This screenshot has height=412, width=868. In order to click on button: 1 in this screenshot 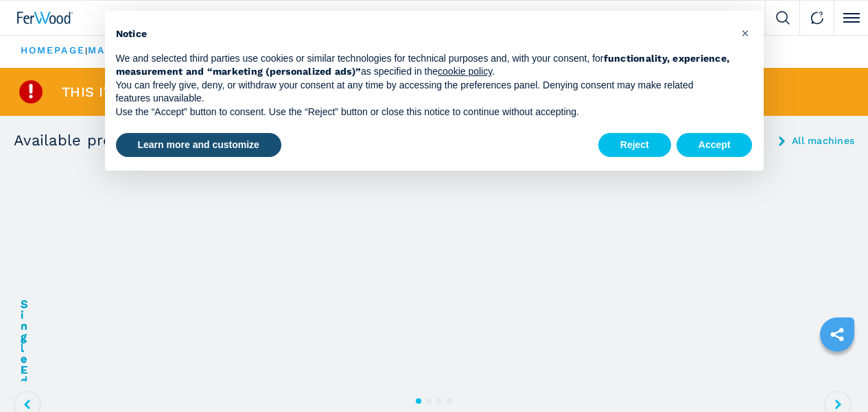, I will do `click(419, 401)`.